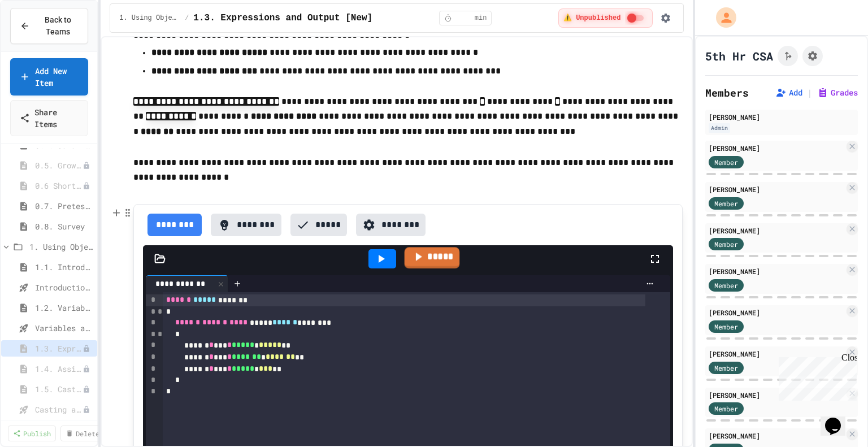 The image size is (868, 447). What do you see at coordinates (58, 26) in the screenshot?
I see `span: Back to Teams` at bounding box center [58, 26].